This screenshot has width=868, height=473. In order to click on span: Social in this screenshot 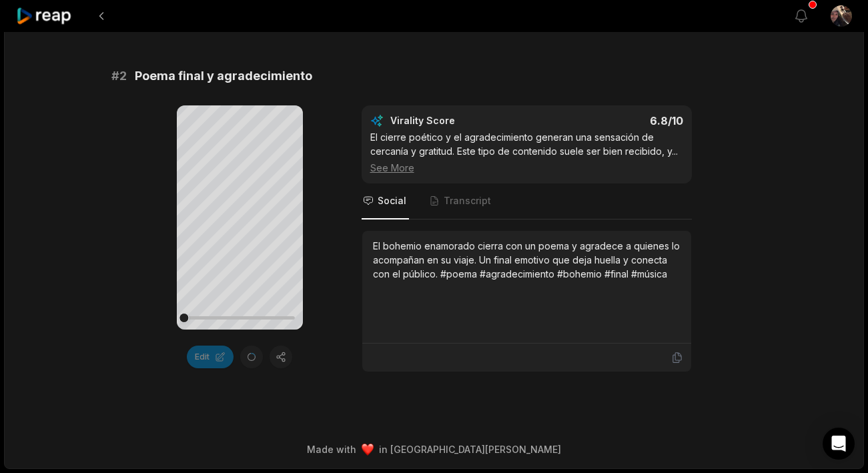, I will do `click(391, 201)`.